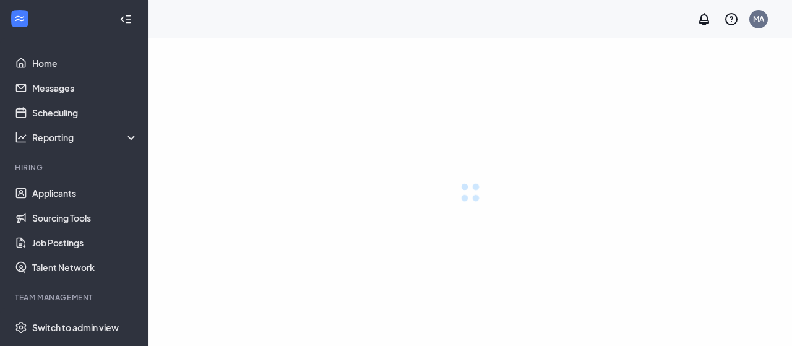 This screenshot has width=792, height=346. Describe the element at coordinates (21, 137) in the screenshot. I see `svg: Analysis` at that location.